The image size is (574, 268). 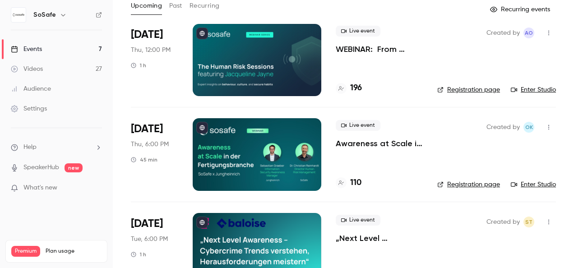 What do you see at coordinates (529, 127) in the screenshot?
I see `span: OK` at bounding box center [529, 127].